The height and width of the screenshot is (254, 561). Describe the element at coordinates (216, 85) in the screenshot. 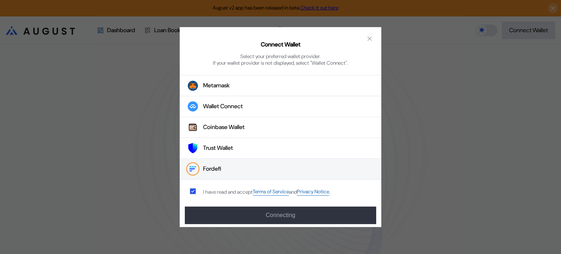

I see `div: Metamask` at that location.